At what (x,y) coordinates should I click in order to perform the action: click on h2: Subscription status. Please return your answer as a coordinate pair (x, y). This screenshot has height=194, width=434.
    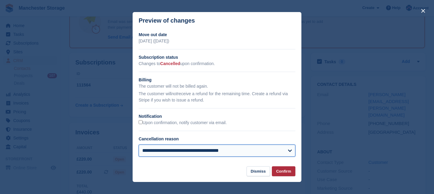
    Looking at the image, I should click on (217, 57).